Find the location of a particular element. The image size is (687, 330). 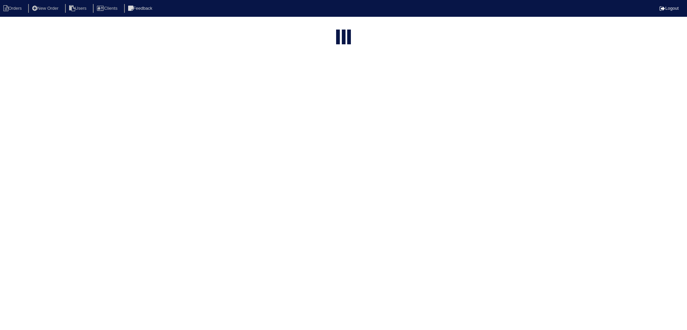

a: Users is located at coordinates (78, 8).